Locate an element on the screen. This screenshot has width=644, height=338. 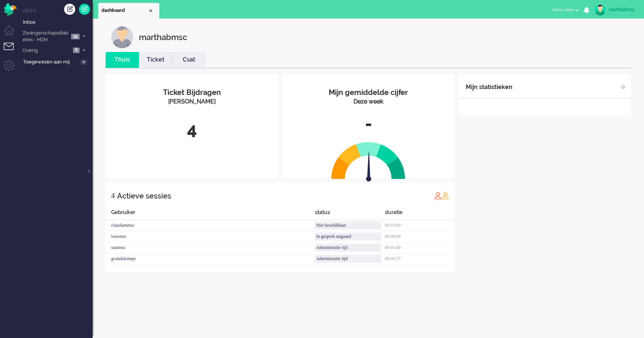
div: Deze week is located at coordinates (369, 101).